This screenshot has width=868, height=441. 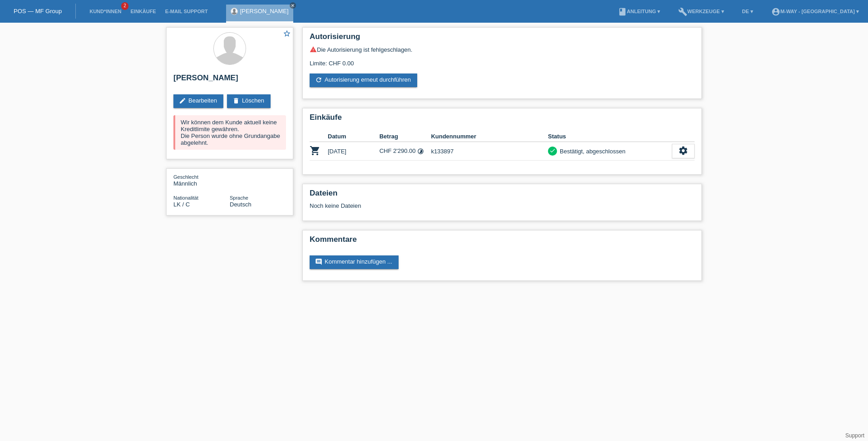 I want to click on a: editBearbeiten, so click(x=198, y=102).